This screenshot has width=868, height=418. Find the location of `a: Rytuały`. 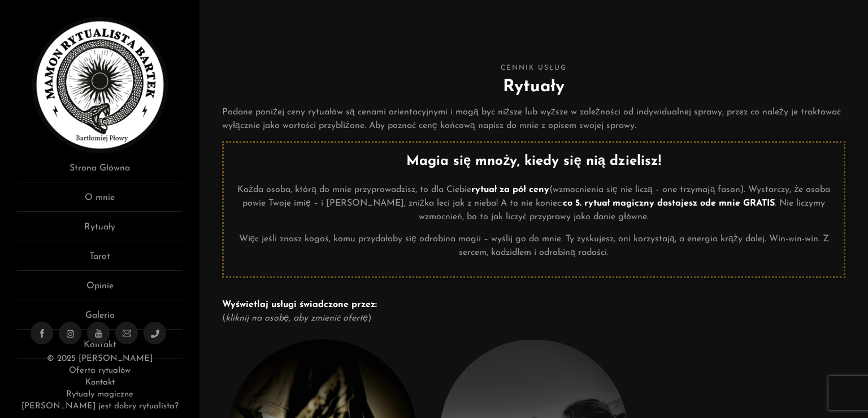

a: Rytuały is located at coordinates (100, 230).